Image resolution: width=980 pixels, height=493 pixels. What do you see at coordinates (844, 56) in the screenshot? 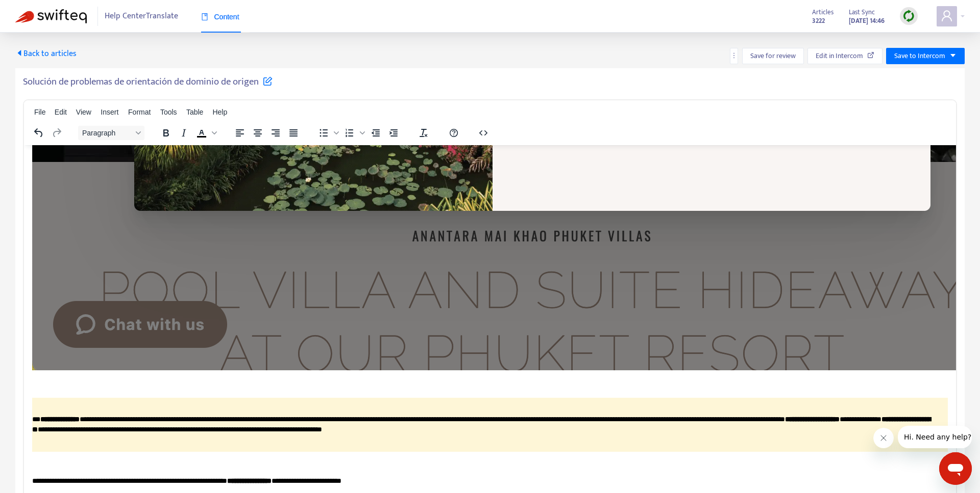
I see `button: Edit in Intercom` at bounding box center [844, 56].